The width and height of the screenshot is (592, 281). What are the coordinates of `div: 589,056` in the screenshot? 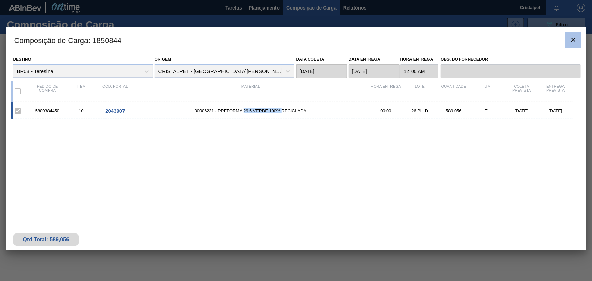 It's located at (454, 111).